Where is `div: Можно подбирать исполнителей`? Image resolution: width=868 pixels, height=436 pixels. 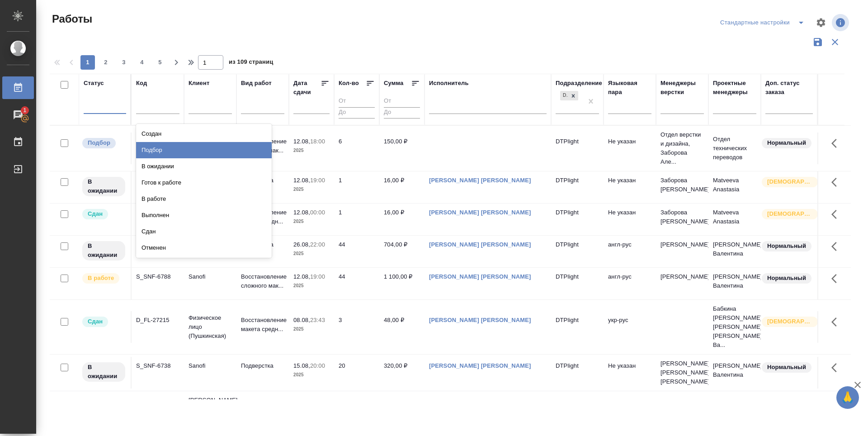 div: Можно подбирать исполнителей is located at coordinates (104, 143).